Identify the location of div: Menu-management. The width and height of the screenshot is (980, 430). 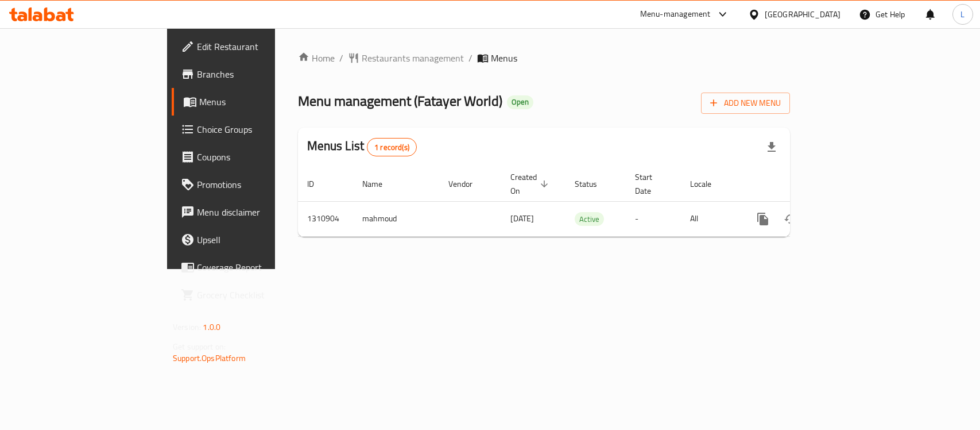
(675, 15).